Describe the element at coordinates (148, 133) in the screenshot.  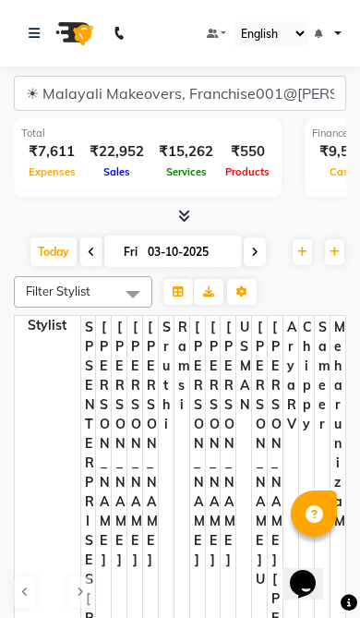
I see `div: Total` at that location.